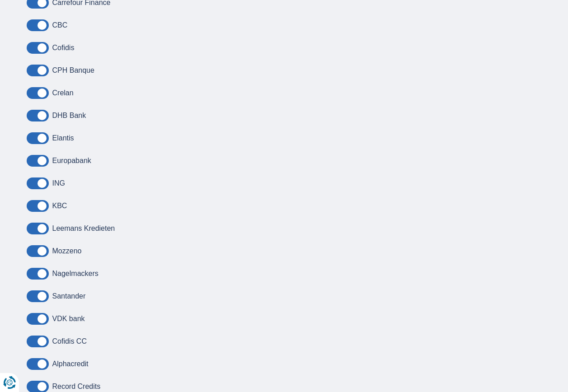  Describe the element at coordinates (69, 115) in the screenshot. I see `label: DHB Bank` at that location.